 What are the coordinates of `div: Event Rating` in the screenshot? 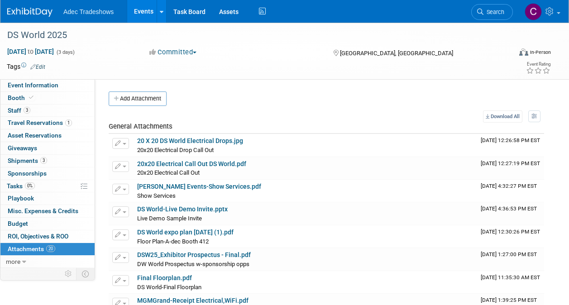 It's located at (538, 64).